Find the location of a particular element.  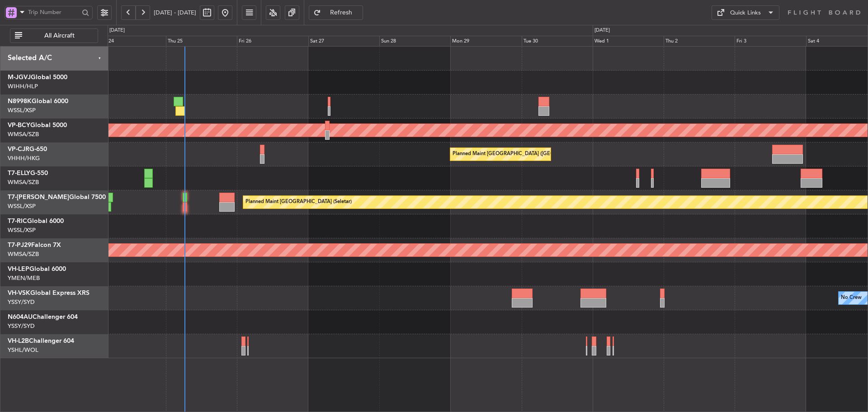

span: N8998K is located at coordinates (20, 101).